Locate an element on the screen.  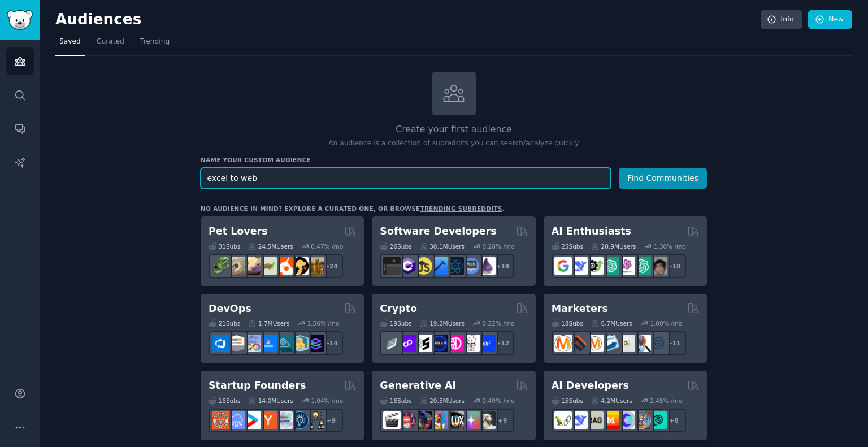
img: ArtificalIntelligence is located at coordinates (658, 266).